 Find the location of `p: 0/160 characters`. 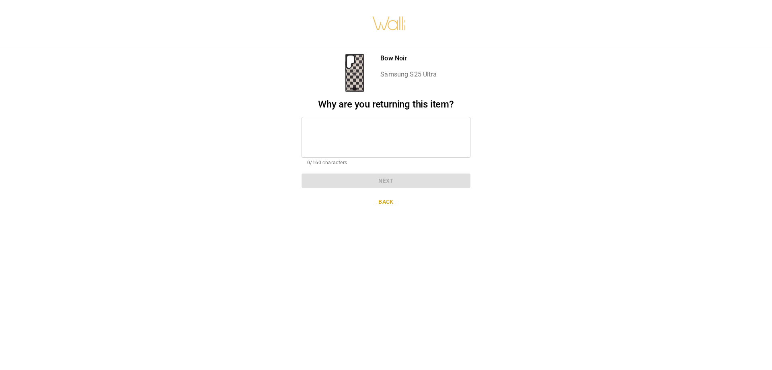

p: 0/160 characters is located at coordinates (386, 163).